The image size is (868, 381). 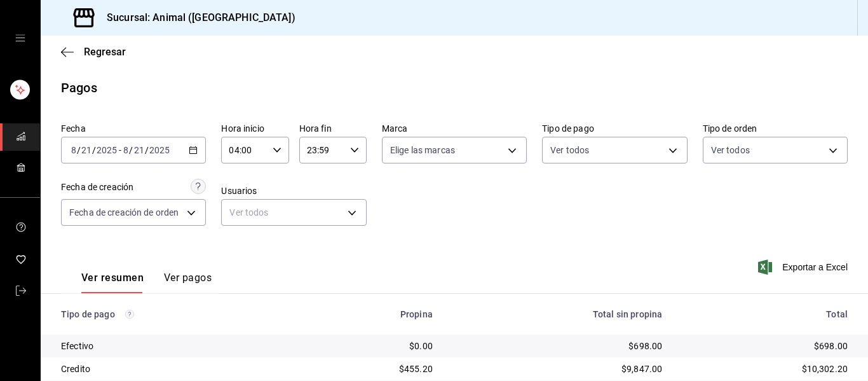 I want to click on div: $10,302.20, so click(x=765, y=369).